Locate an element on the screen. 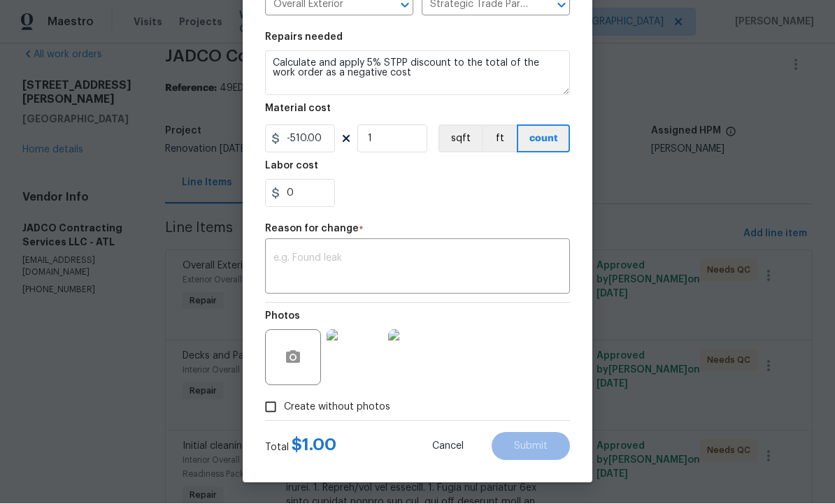 The height and width of the screenshot is (504, 835). span: $ 1.00 is located at coordinates (314, 446).